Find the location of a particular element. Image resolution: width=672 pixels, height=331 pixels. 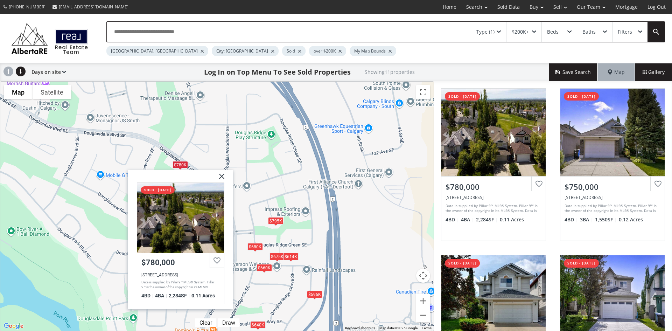

div: Beds is located at coordinates (553, 32).